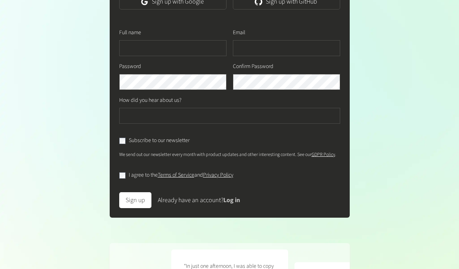 This screenshot has height=269, width=459. Describe the element at coordinates (323, 154) in the screenshot. I see `a: GDPR Policy` at that location.